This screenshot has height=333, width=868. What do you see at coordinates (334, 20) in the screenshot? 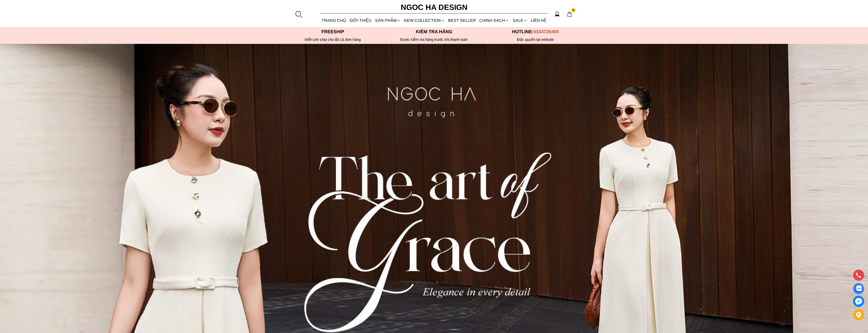
I see `a: TRANG CHỦ` at bounding box center [334, 20].